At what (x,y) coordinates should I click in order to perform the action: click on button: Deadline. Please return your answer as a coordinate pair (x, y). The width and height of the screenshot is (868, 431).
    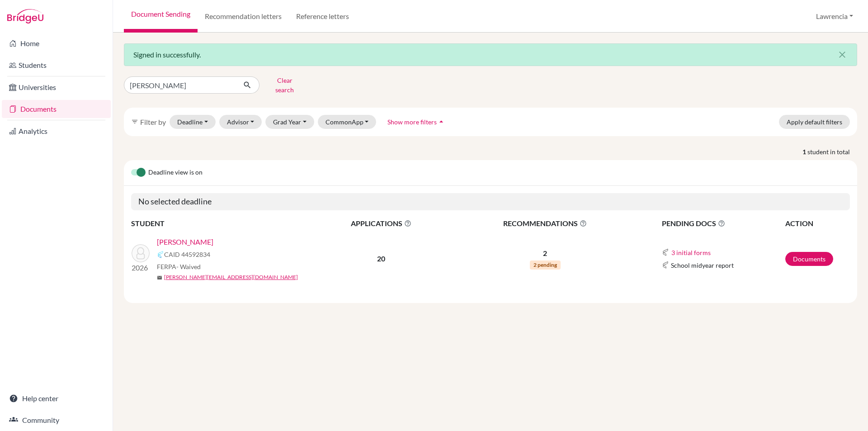
    Looking at the image, I should click on (192, 122).